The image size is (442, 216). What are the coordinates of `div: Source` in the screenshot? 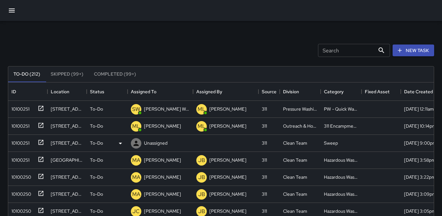 It's located at (269, 92).